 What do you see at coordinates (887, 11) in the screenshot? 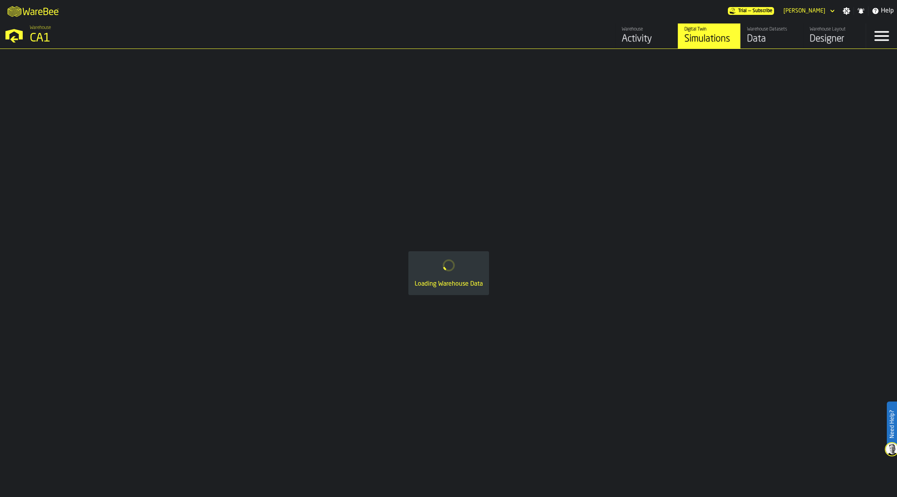
I see `span: Help` at bounding box center [887, 11].